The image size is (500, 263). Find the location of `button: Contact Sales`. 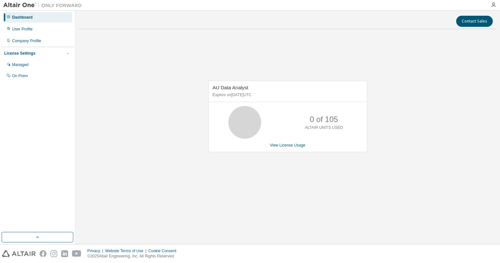

button: Contact Sales is located at coordinates (475, 21).